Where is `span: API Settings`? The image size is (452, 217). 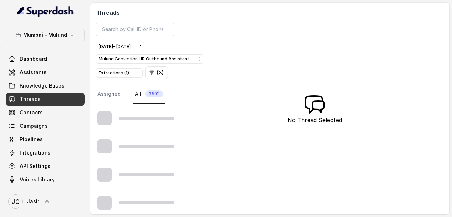
span: API Settings is located at coordinates (35, 166).